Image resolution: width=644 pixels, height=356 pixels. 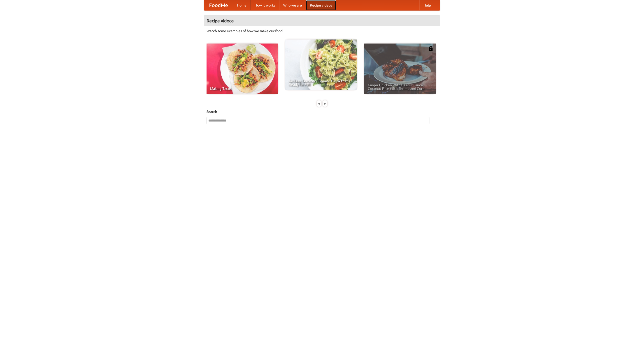 What do you see at coordinates (321, 5) in the screenshot?
I see `a: Recipe videos` at bounding box center [321, 5].